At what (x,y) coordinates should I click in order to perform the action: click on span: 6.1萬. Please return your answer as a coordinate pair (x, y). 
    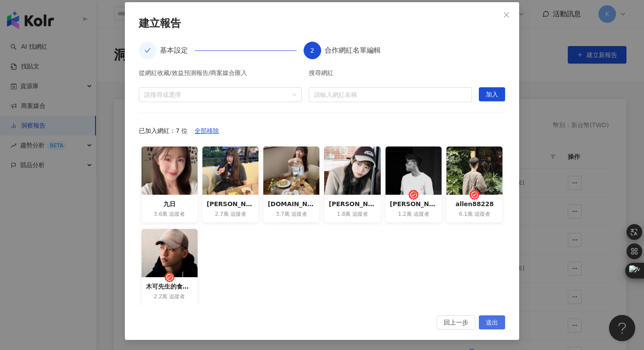
    Looking at the image, I should click on (465, 214).